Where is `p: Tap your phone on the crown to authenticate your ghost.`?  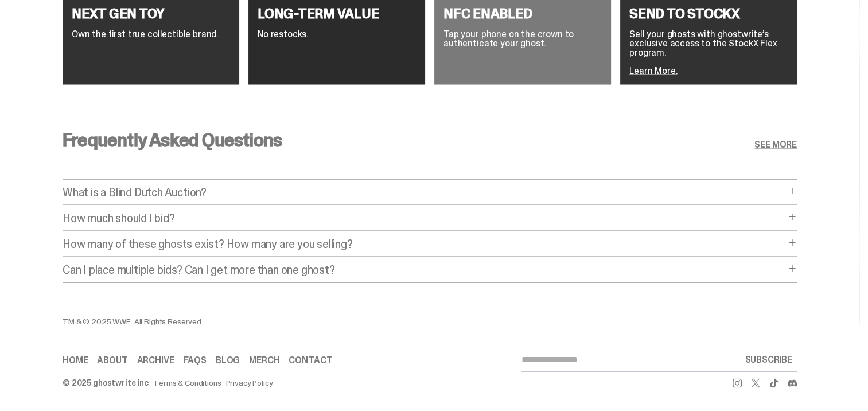
p: Tap your phone on the crown to authenticate your ghost. is located at coordinates (523, 39).